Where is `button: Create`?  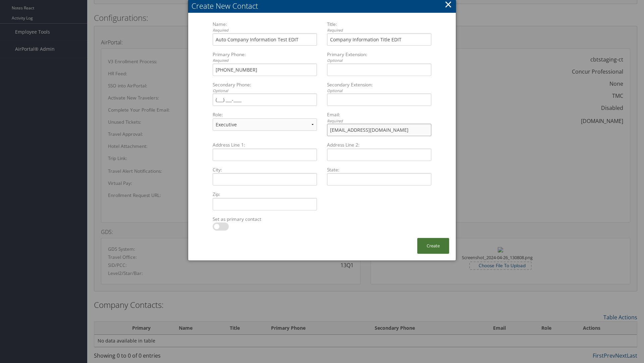 button: Create is located at coordinates (433, 246).